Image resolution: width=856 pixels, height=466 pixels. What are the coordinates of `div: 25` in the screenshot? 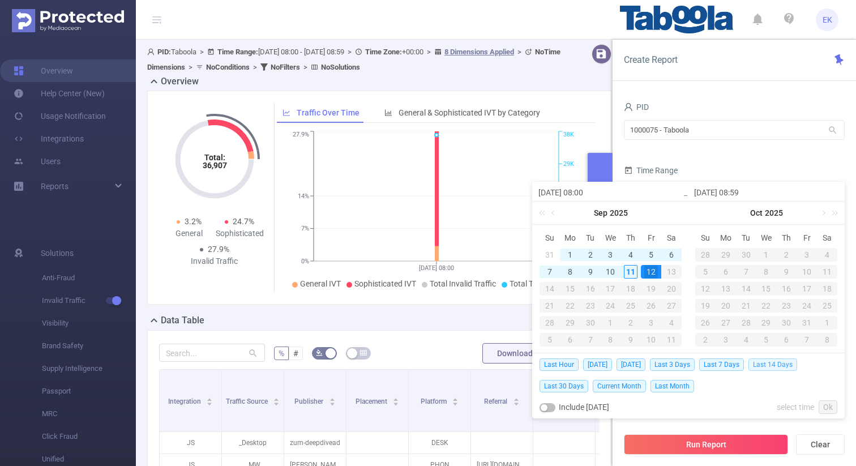 It's located at (630, 306).